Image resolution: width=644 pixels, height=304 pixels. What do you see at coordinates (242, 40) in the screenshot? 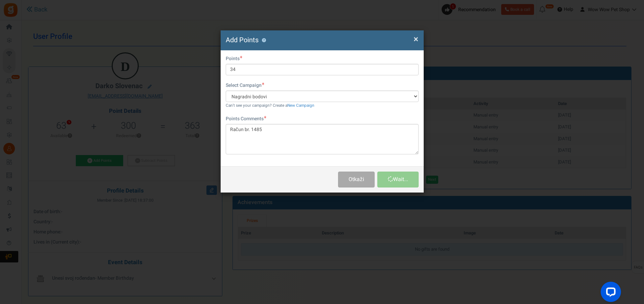
I see `span: Add Points` at bounding box center [242, 40].